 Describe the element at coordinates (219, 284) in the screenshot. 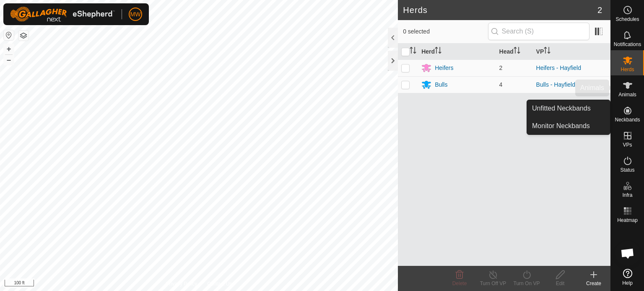

I see `a: Contact Us` at that location.